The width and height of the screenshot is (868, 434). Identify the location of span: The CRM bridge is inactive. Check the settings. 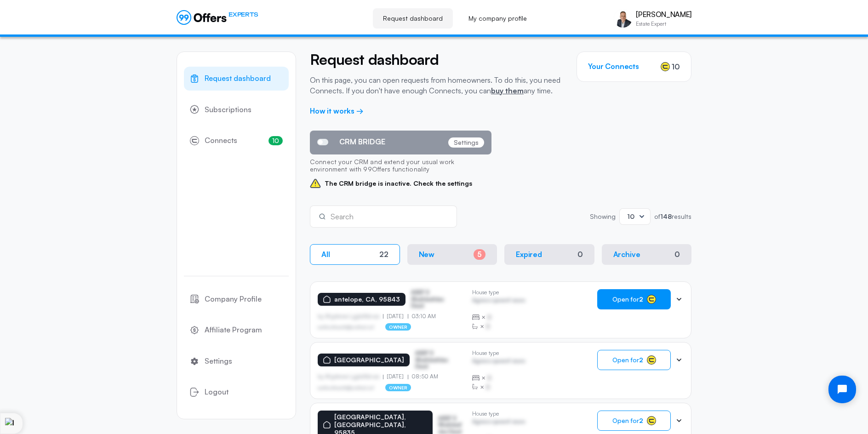
(401, 184).